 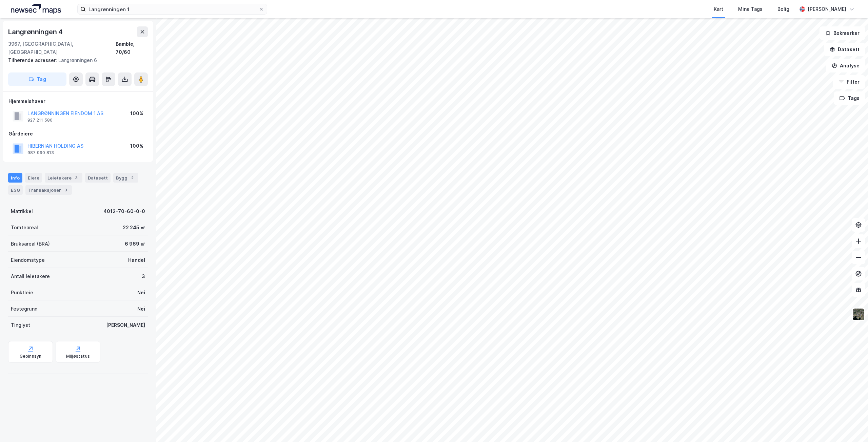 What do you see at coordinates (28, 260) in the screenshot?
I see `div: Eiendomstype` at bounding box center [28, 260].